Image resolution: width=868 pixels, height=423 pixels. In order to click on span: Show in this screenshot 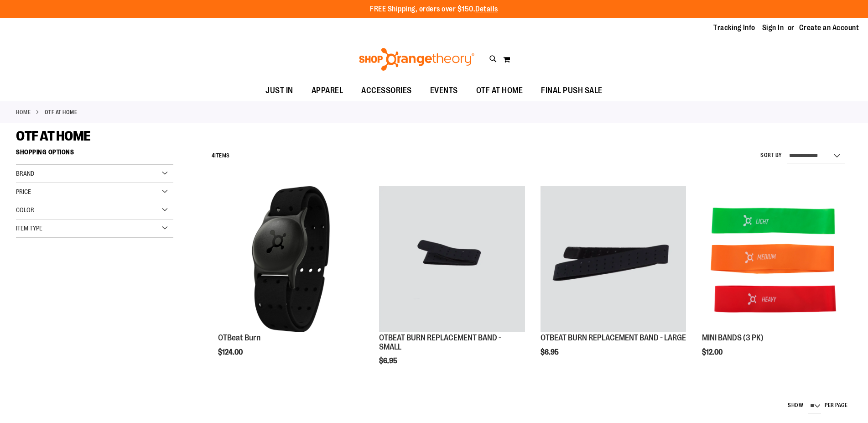, I will do `click(796, 405)`.